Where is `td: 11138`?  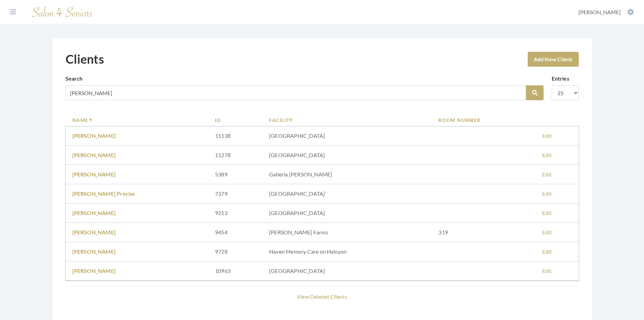 td: 11138 is located at coordinates (235, 136).